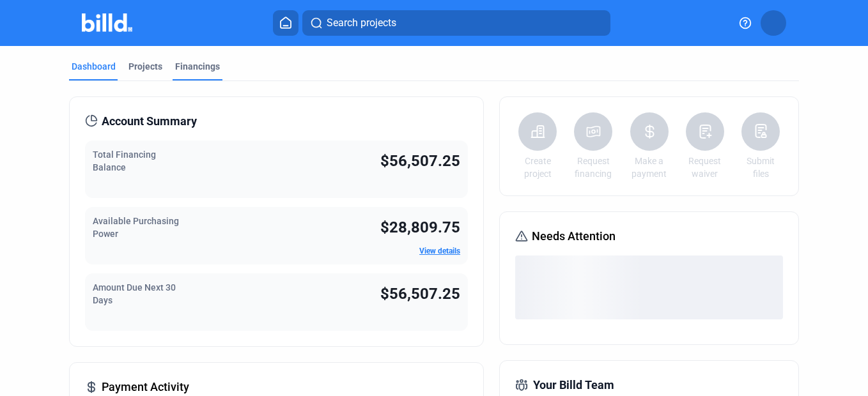 This screenshot has height=396, width=868. Describe the element at coordinates (760, 167) in the screenshot. I see `a: Submit files` at that location.